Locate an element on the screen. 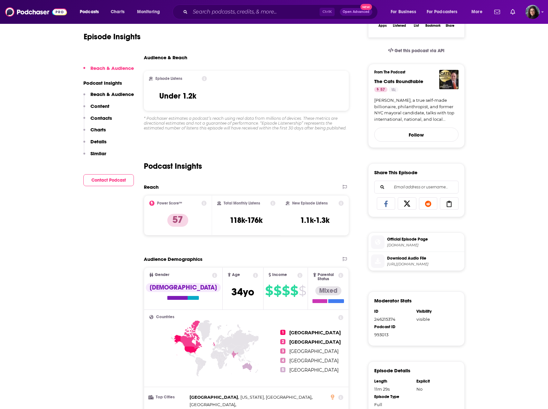 Image resolution: width=548 pixels, height=409 pixels. h1: Episode Insights is located at coordinates (112, 37).